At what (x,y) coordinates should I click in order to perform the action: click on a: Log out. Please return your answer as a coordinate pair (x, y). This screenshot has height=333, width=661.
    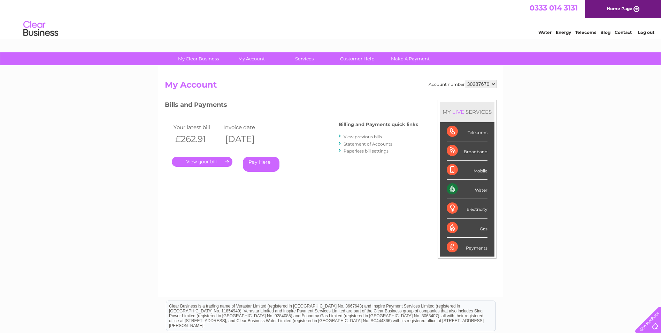
    Looking at the image, I should click on (646, 32).